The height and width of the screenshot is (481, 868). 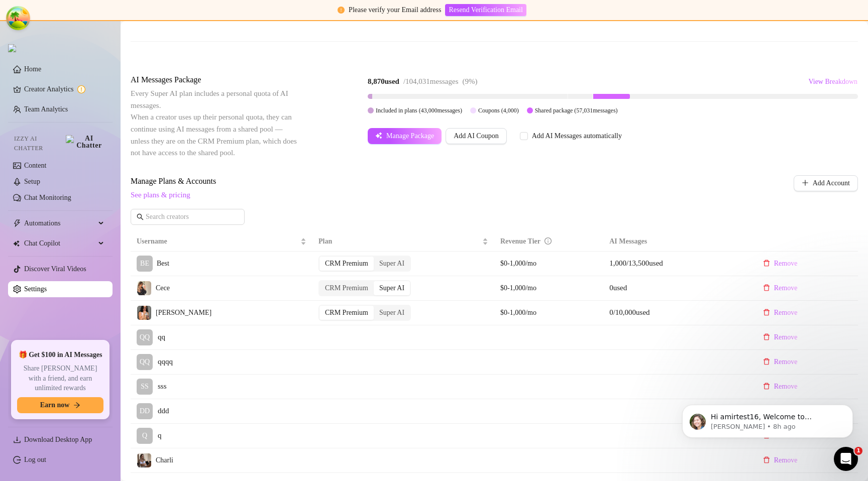 What do you see at coordinates (64, 89) in the screenshot?
I see `a: Creator Analytics exclamation-circle` at bounding box center [64, 89].